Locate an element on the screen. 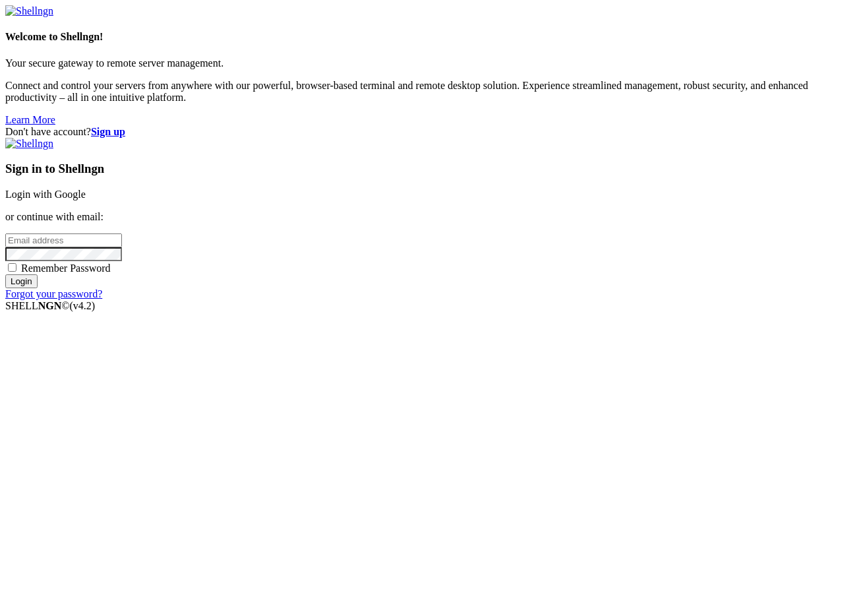  span: Remember Password is located at coordinates (66, 268).